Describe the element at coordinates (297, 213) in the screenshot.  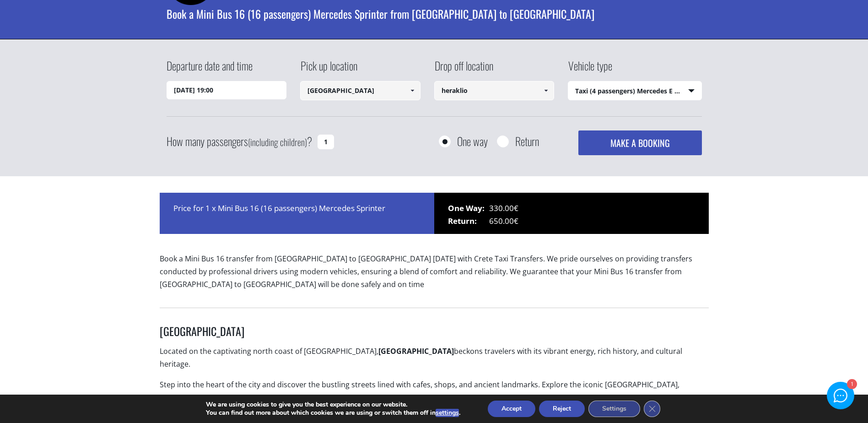
I see `div: Price for 1 x Mini Bus 16 (16 passengers) Mercedes Sprinter` at that location.